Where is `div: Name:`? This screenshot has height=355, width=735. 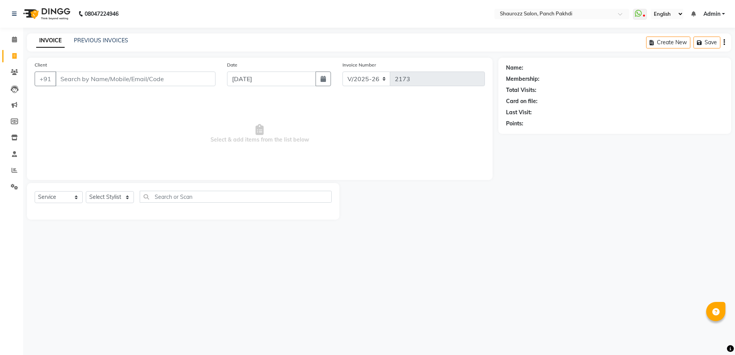
div: Name: is located at coordinates (515, 68).